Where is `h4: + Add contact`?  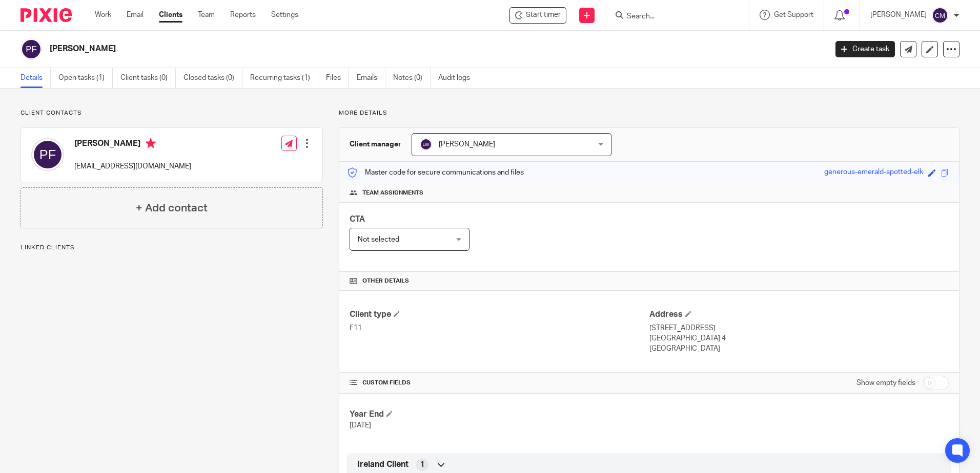
h4: + Add contact is located at coordinates (172, 208).